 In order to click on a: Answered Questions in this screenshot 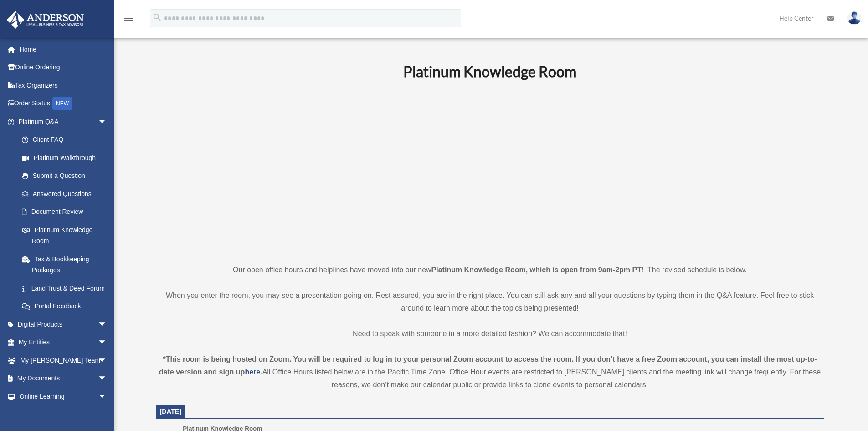, I will do `click(67, 194)`.